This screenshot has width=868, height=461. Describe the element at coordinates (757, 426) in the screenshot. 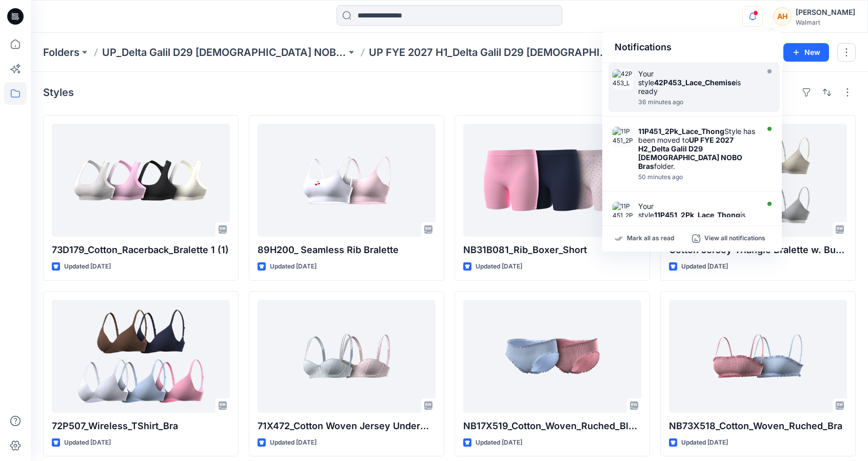

I see `p: NB73X518_Cotton_Woven_Ruched_Bra` at that location.